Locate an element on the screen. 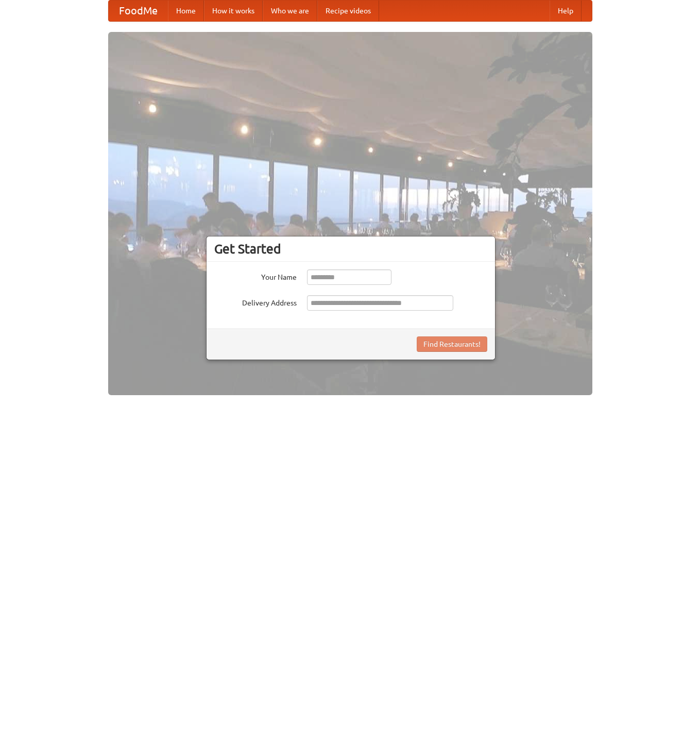 This screenshot has height=729, width=700. a: Help is located at coordinates (565, 11).